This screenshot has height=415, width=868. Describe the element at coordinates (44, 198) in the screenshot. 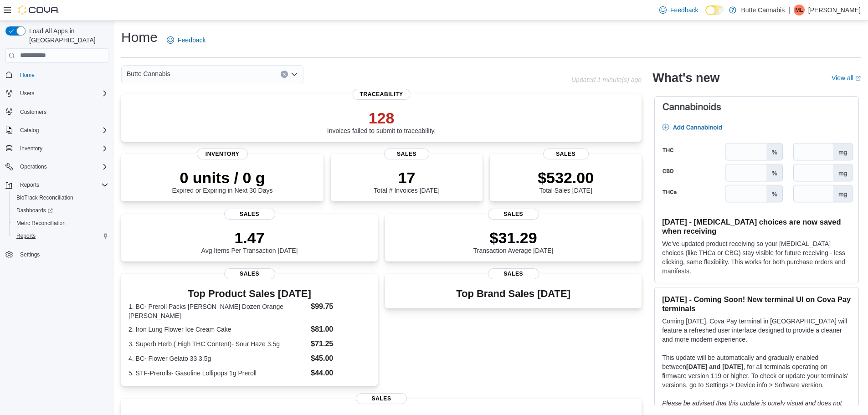

I see `a: BioTrack Reconciliation` at that location.